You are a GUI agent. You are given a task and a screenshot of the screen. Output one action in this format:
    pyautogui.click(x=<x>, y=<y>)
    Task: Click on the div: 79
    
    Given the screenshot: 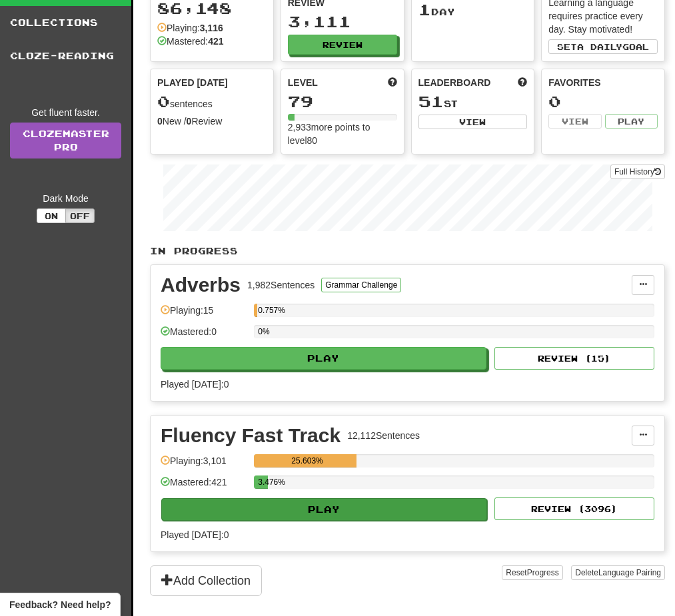 What is the action you would take?
    pyautogui.click(x=343, y=101)
    